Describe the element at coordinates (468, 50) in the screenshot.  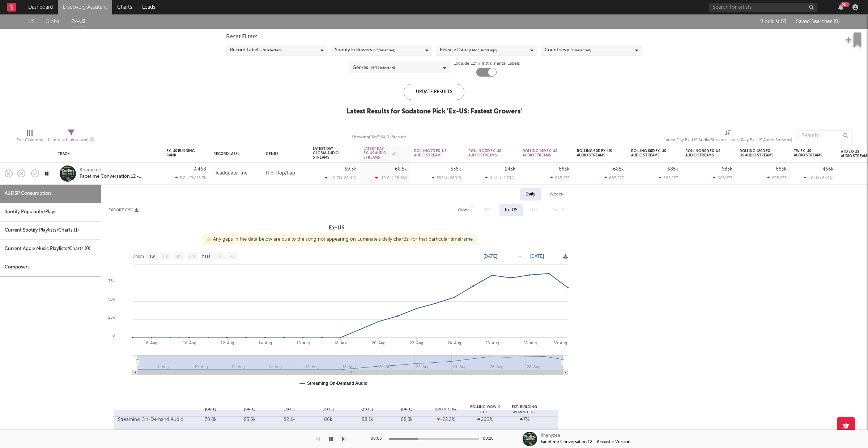
I see `div: Release Date` at that location.